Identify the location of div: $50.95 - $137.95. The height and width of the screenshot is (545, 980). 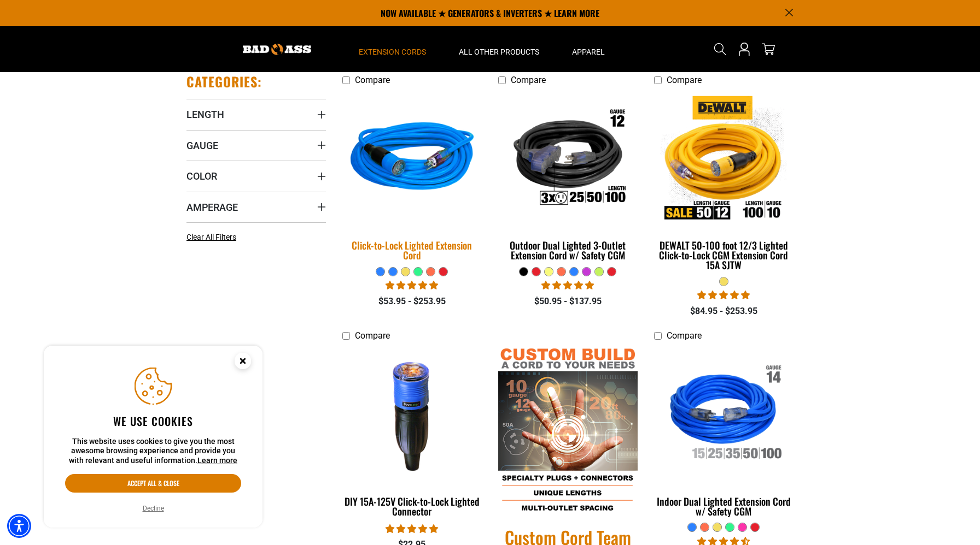
(568, 302).